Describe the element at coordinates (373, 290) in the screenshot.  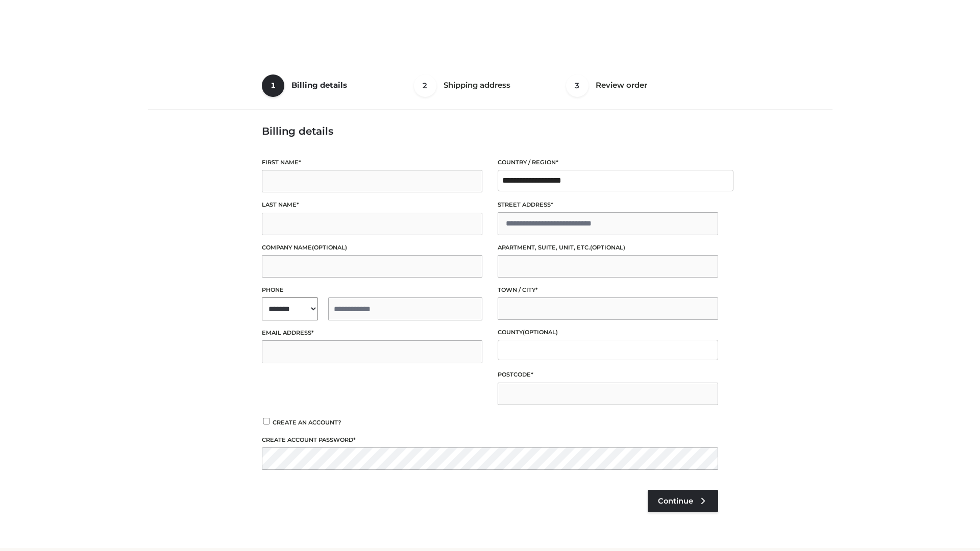
I see `label: Phone` at that location.